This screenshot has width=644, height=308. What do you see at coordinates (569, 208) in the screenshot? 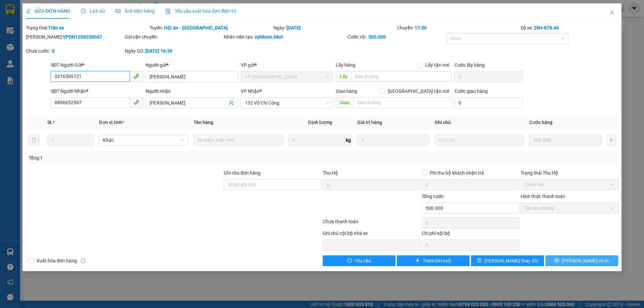
I see `span: Tại văn phòng` at bounding box center [569, 208].